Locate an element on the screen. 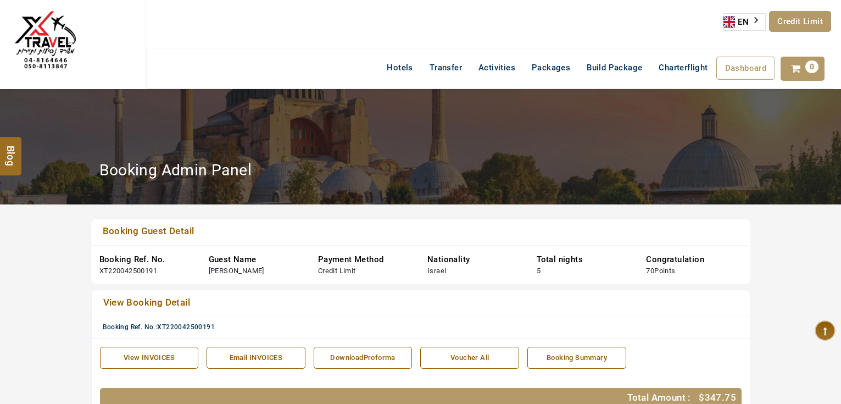 The image size is (841, 404). a: Booking Summary is located at coordinates (577, 358).